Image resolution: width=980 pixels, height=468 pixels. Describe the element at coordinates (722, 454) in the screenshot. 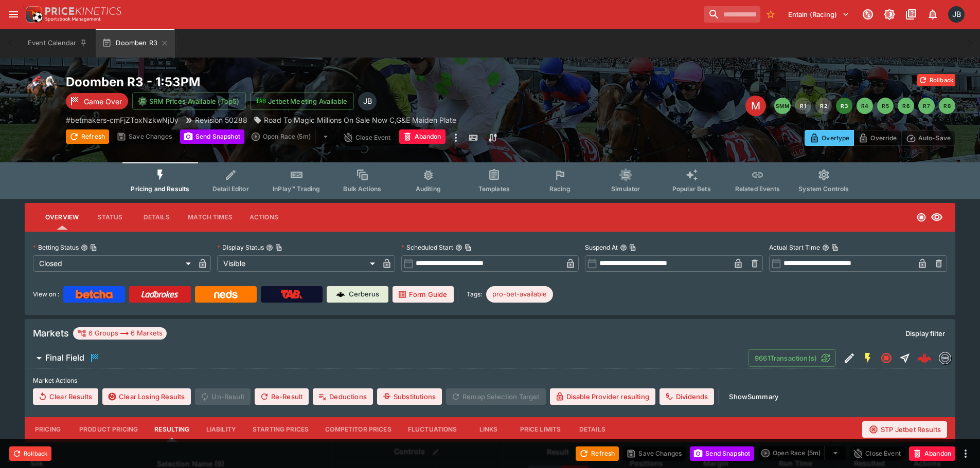

I see `button: Send Snapshot` at that location.